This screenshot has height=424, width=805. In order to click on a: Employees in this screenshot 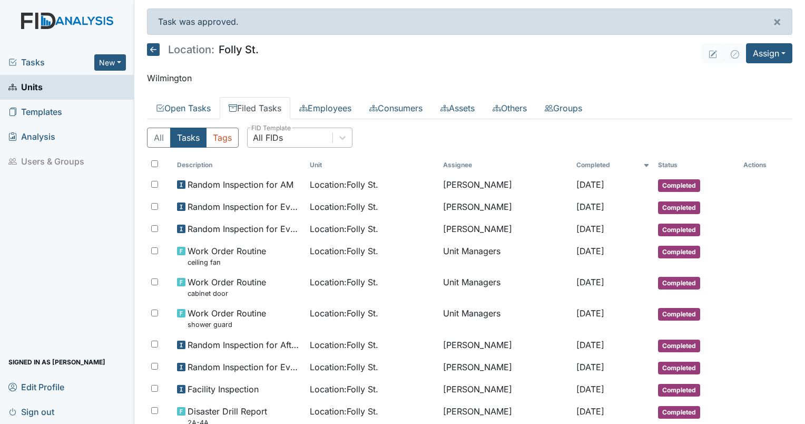, I will do `click(325, 108)`.